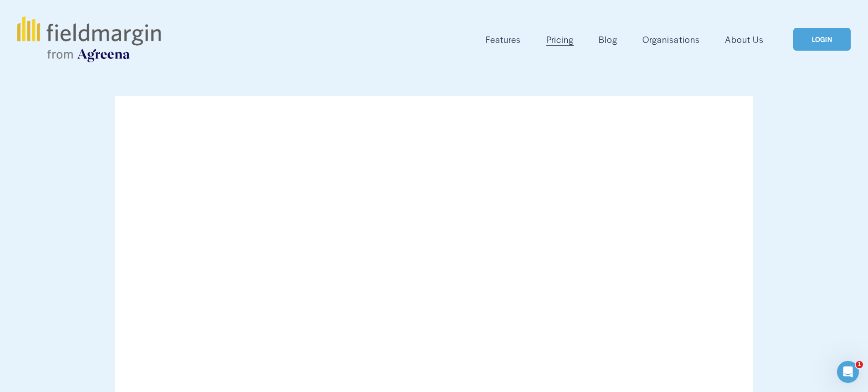  I want to click on span: Features, so click(503, 39).